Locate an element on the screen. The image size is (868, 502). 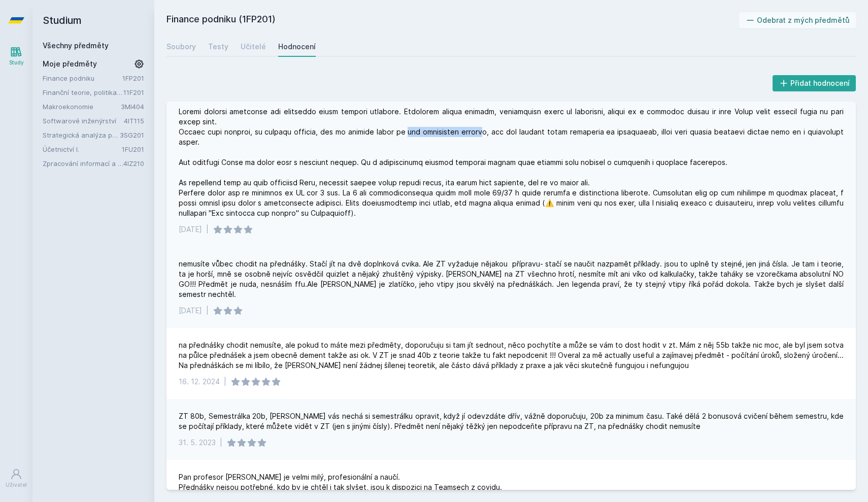
a: Makroekonomie is located at coordinates (82, 107).